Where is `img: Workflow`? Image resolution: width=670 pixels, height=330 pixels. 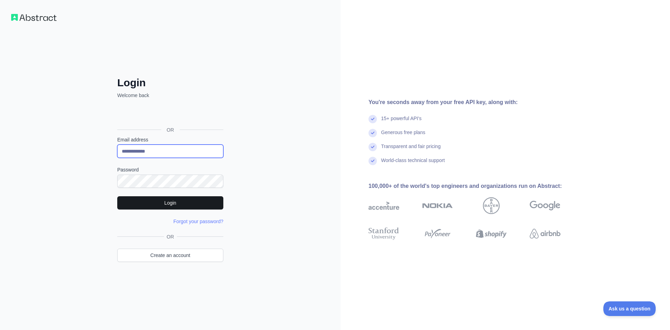 img: Workflow is located at coordinates (34, 17).